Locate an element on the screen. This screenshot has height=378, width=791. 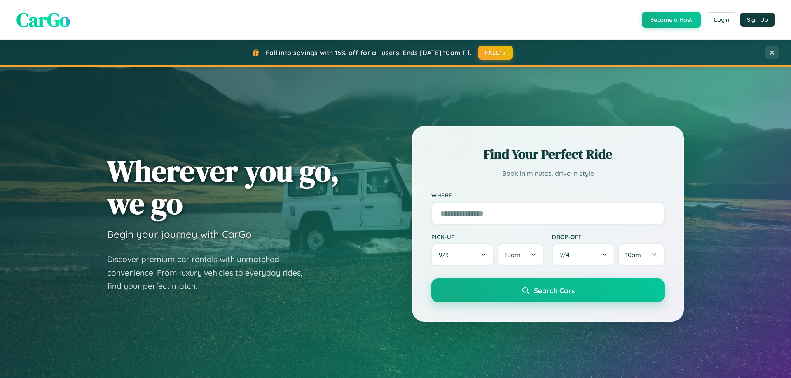
button: Search Cars is located at coordinates (548, 291).